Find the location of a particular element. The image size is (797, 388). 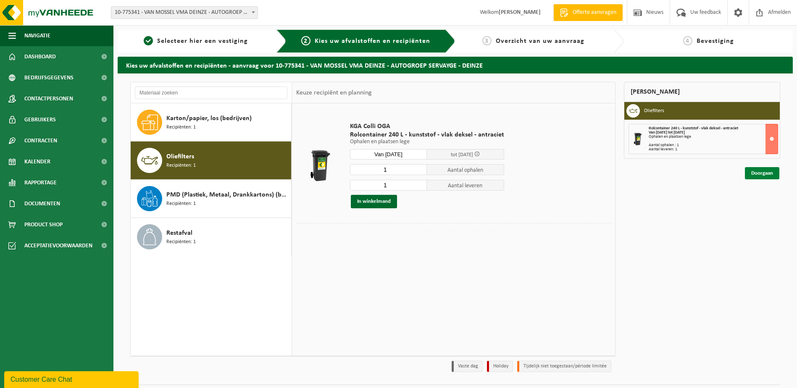

span: Offerte aanvragen is located at coordinates (595, 13).